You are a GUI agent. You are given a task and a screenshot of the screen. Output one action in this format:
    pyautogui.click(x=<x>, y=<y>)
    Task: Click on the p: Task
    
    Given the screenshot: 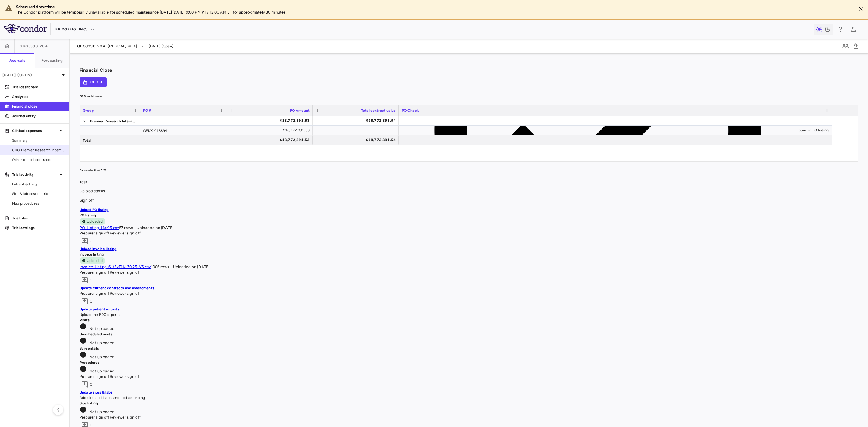 What is the action you would take?
    pyautogui.click(x=469, y=182)
    